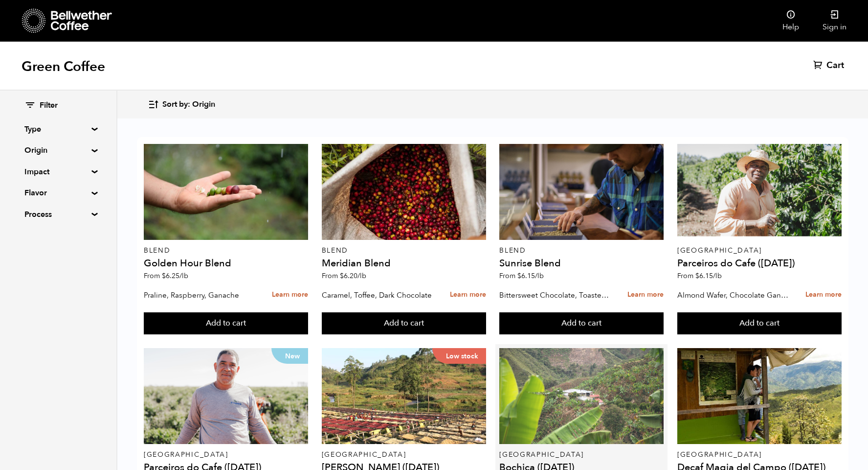 The image size is (868, 470). I want to click on summary: Process, so click(58, 215).